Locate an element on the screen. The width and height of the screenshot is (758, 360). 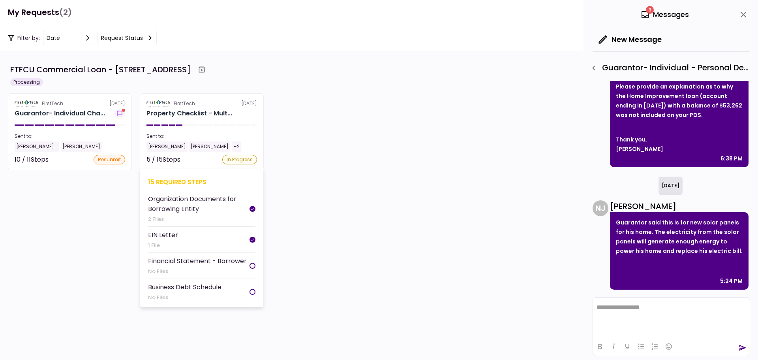
div: date is located at coordinates (53, 38).